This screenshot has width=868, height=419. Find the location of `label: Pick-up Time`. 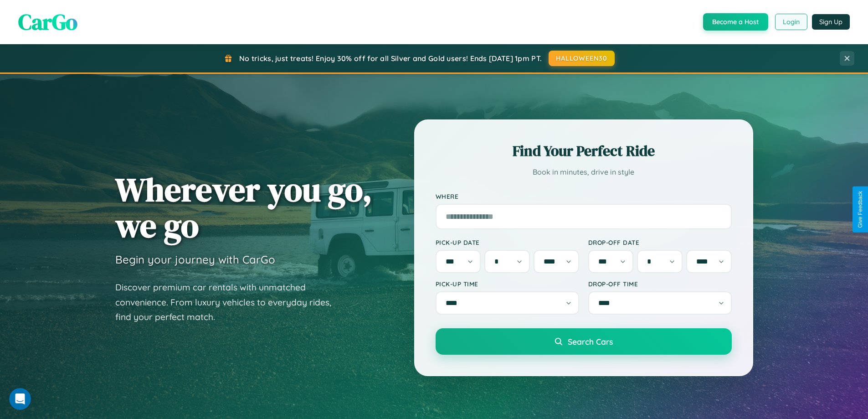

label: Pick-up Time is located at coordinates (507, 284).